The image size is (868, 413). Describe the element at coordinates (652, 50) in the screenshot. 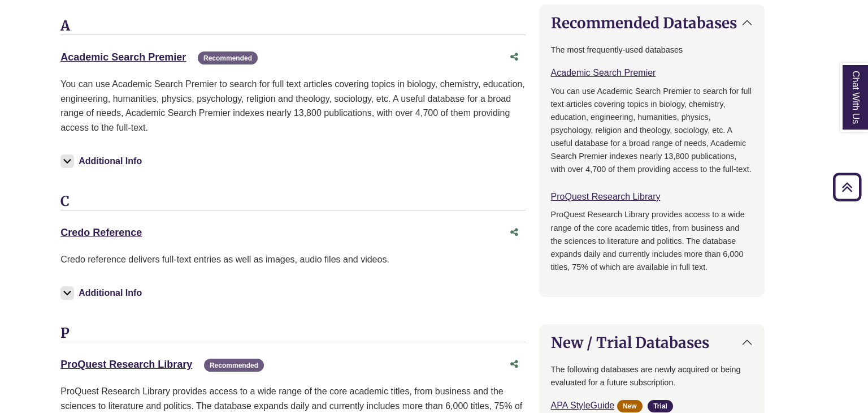

I see `p: The most frequently-used databases` at that location.